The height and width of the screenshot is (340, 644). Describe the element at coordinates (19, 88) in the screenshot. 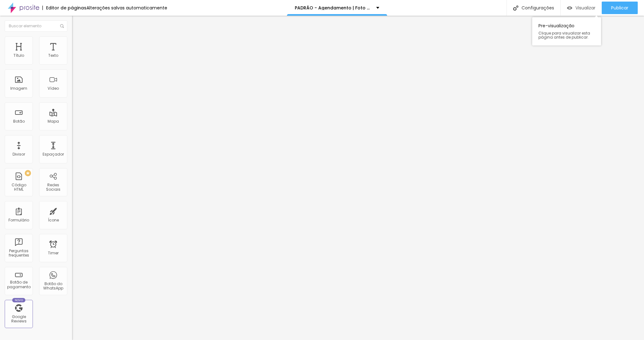

I see `div: Imagem` at that location.